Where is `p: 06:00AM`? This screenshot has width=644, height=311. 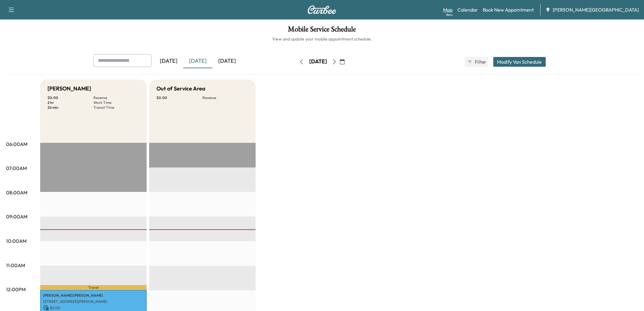 p: 06:00AM is located at coordinates (17, 144).